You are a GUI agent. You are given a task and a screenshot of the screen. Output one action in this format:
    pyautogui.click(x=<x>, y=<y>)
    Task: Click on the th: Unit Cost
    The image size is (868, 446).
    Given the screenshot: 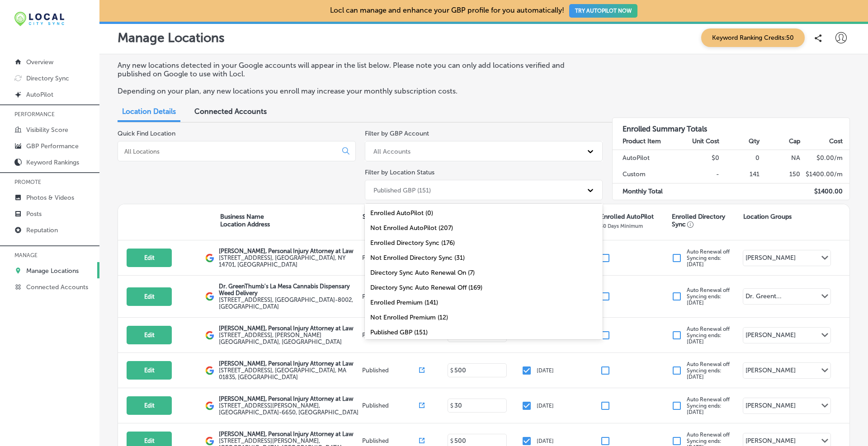 What is the action you would take?
    pyautogui.click(x=700, y=142)
    